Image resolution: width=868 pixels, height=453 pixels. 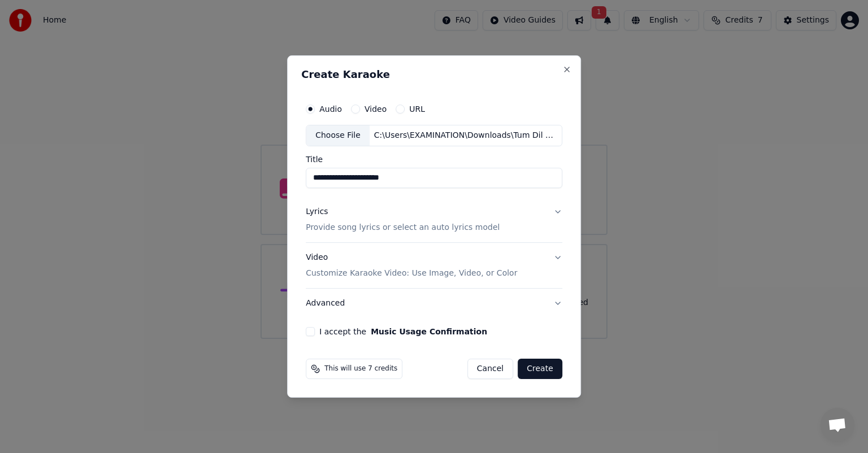 What do you see at coordinates (411, 273) in the screenshot?
I see `p: Customize Karaoke Video: Use Image, Video, or Color` at bounding box center [411, 273].